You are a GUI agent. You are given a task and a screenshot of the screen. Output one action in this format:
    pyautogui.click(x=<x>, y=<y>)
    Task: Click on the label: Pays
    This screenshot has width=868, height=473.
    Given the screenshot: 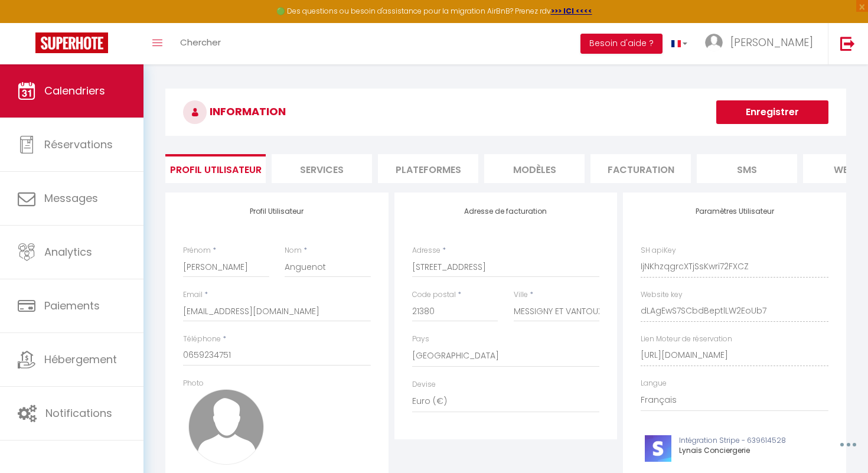 What is the action you would take?
    pyautogui.click(x=421, y=339)
    